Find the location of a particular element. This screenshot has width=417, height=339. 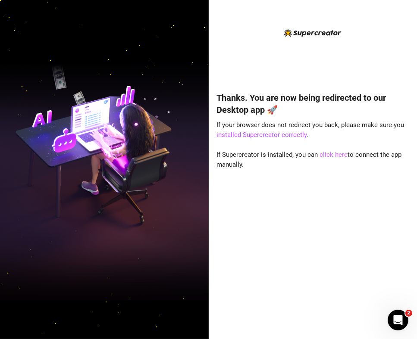

span: If your browser does not redirect you back, please make sure you . is located at coordinates (310, 130).